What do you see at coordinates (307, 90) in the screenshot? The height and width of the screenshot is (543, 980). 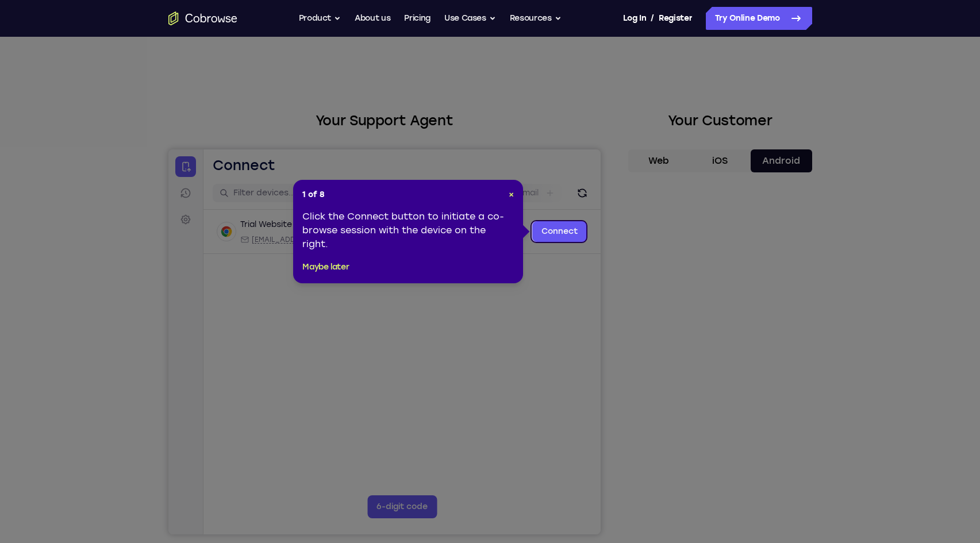 I see `span: +11 more` at bounding box center [307, 90].